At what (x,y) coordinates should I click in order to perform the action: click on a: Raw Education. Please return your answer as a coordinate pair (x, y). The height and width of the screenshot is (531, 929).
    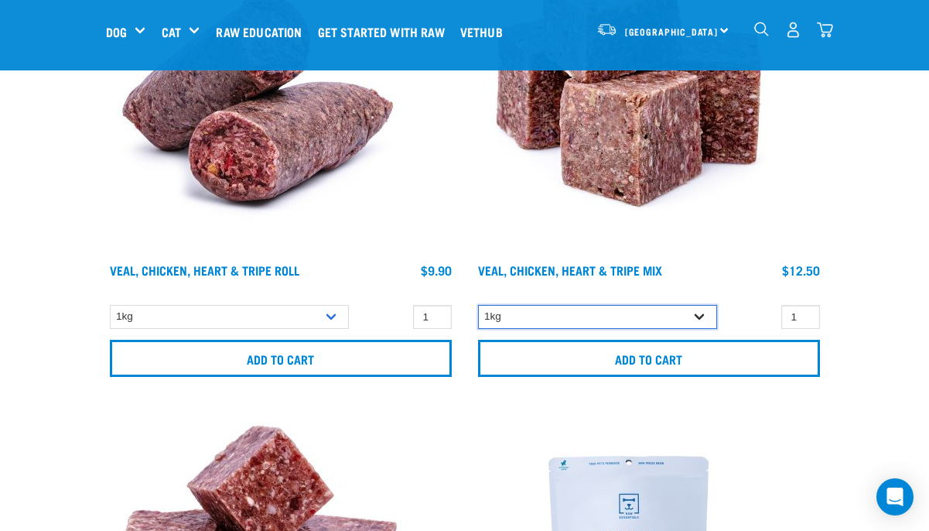
    Looking at the image, I should click on (262, 32).